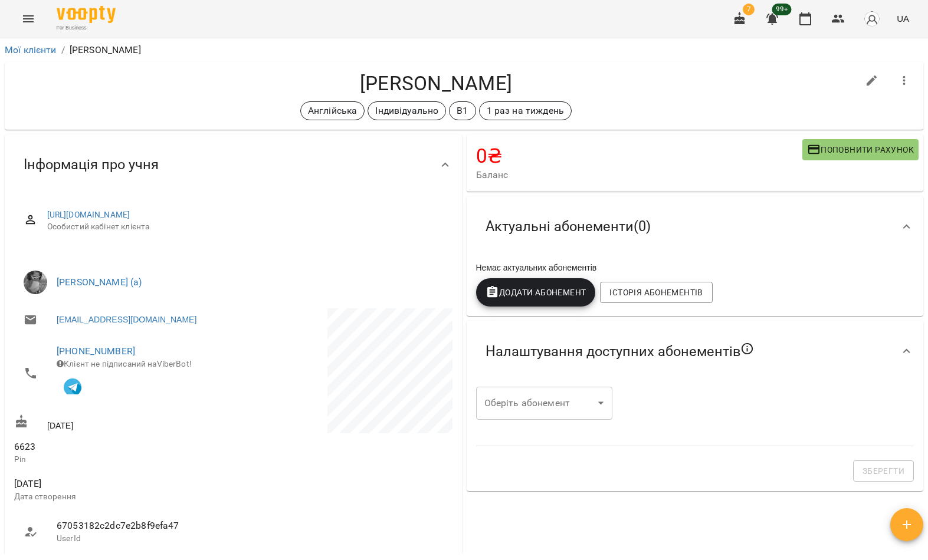  I want to click on div: Індивідуально, so click(407, 111).